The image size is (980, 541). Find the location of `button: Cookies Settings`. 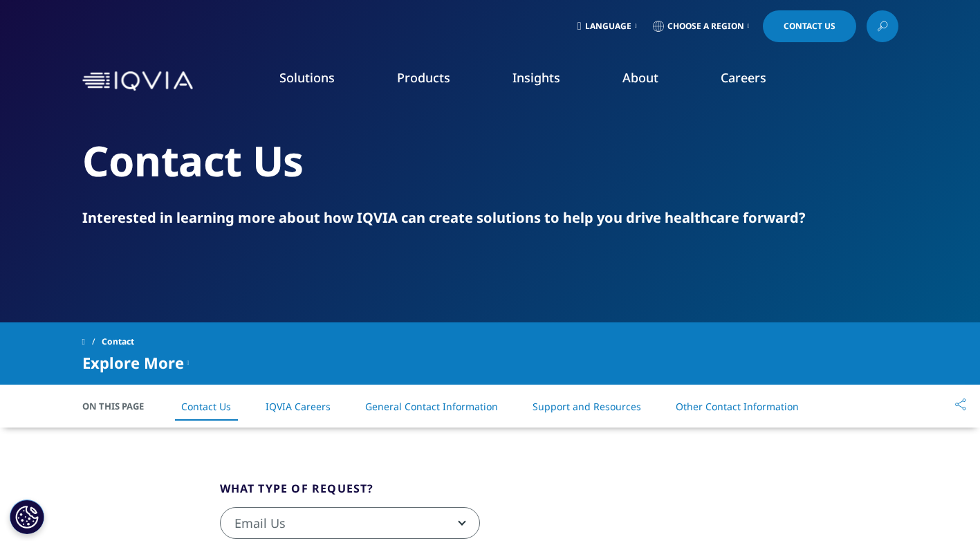

button: Cookies Settings is located at coordinates (27, 517).